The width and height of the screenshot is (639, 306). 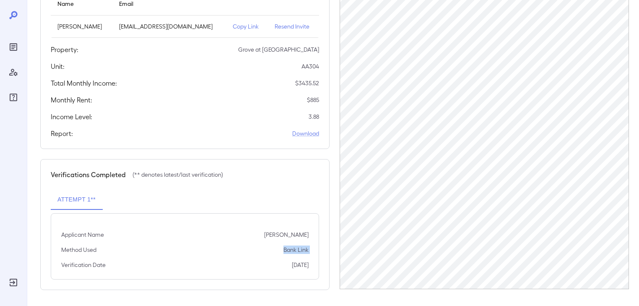 What do you see at coordinates (76, 199) in the screenshot?
I see `button: Attempt 1**` at bounding box center [76, 199].